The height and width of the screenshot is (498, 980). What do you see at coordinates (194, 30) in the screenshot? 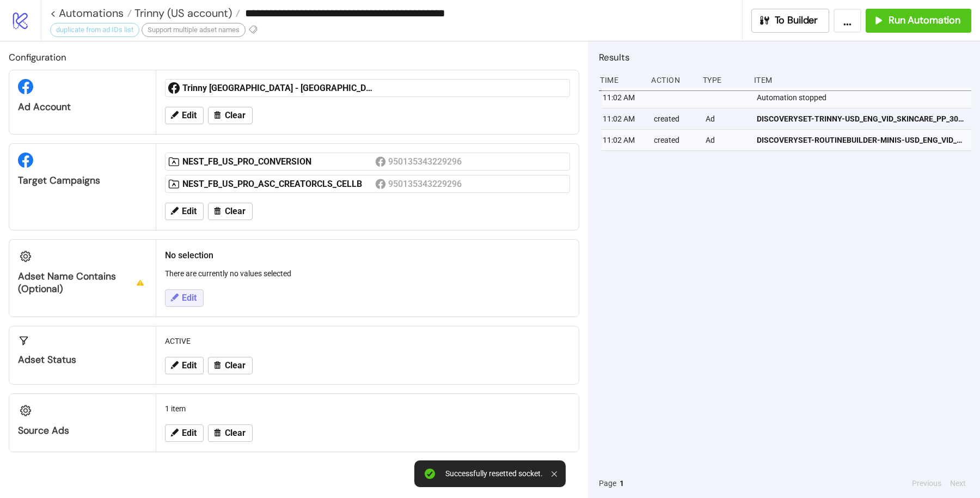
I see `div: Support multiple adset names` at bounding box center [194, 30].